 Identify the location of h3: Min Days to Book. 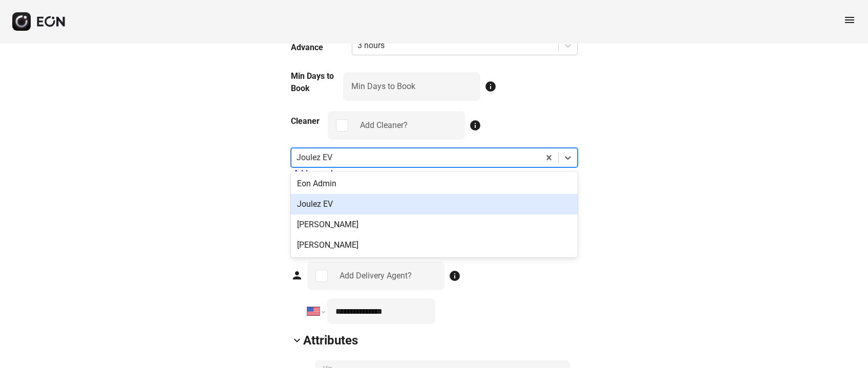
(316, 82).